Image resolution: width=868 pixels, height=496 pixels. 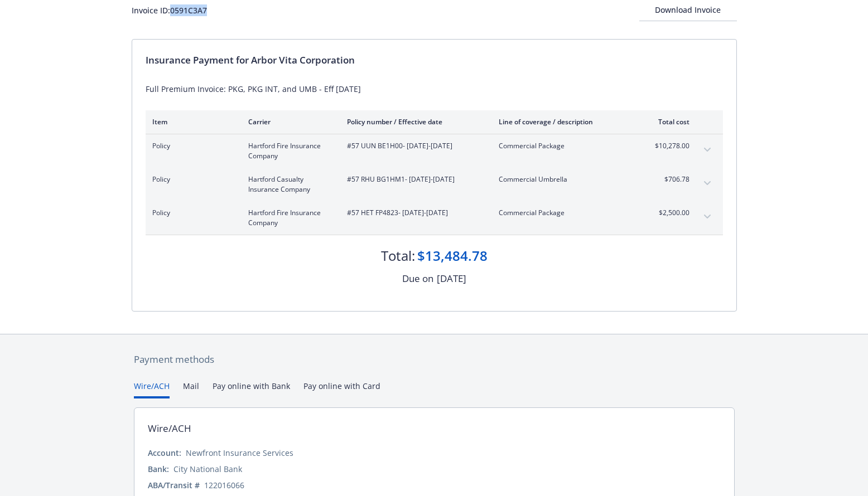 What do you see at coordinates (173, 485) in the screenshot?
I see `div: ABA/Transit #` at bounding box center [173, 485].